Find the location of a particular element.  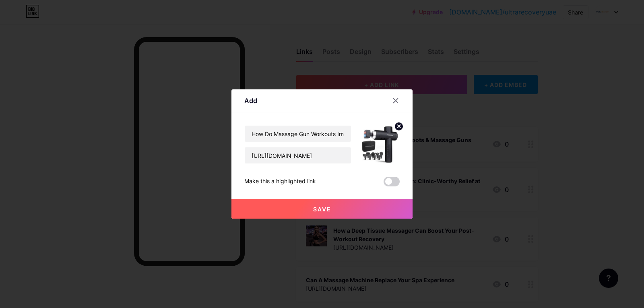

button: Save is located at coordinates (322, 209).